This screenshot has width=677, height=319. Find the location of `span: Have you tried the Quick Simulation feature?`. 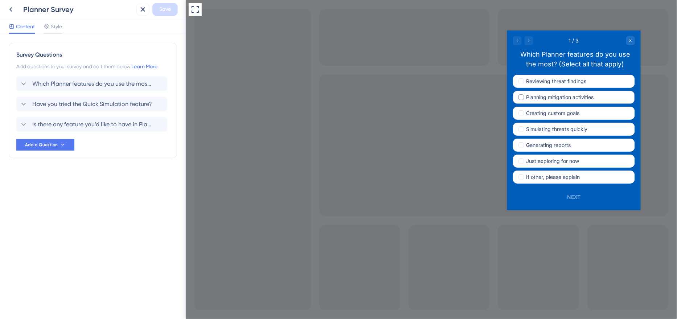

span: Have you tried the Quick Simulation feature? is located at coordinates (92, 104).